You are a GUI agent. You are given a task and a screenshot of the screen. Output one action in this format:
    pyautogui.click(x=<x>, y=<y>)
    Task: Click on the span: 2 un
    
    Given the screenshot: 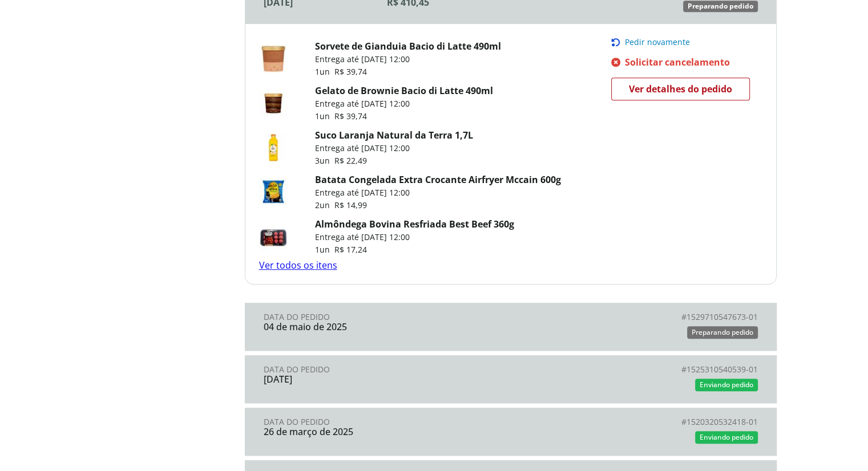 What is the action you would take?
    pyautogui.click(x=325, y=205)
    